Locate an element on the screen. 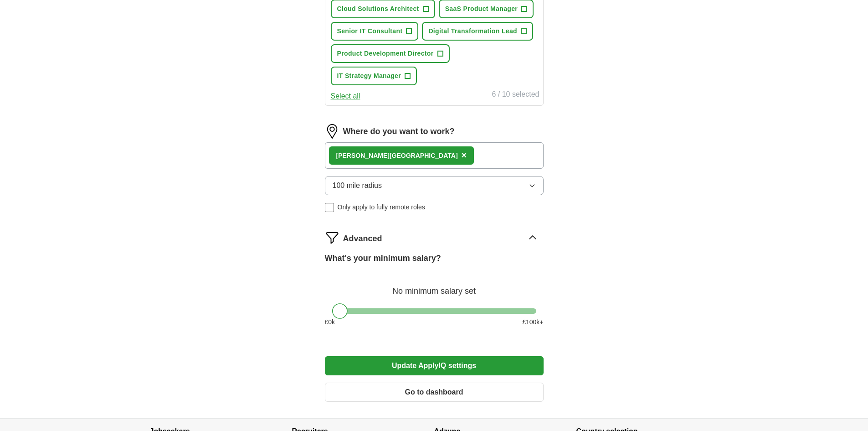  span: Advanced is located at coordinates (362, 238).